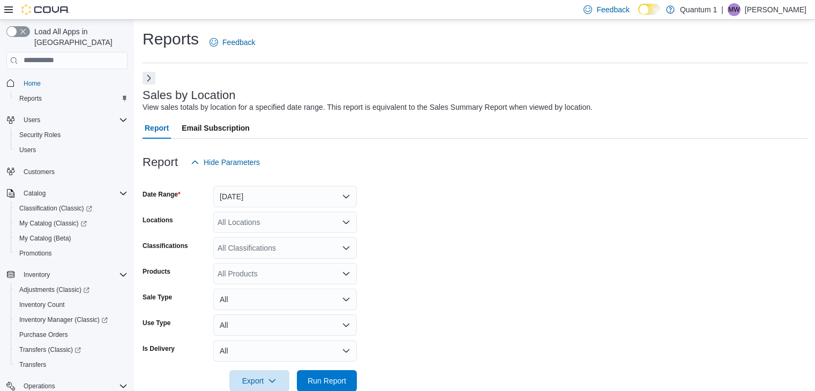 The image size is (815, 391). Describe the element at coordinates (71, 238) in the screenshot. I see `button: My Catalog (Beta)` at that location.